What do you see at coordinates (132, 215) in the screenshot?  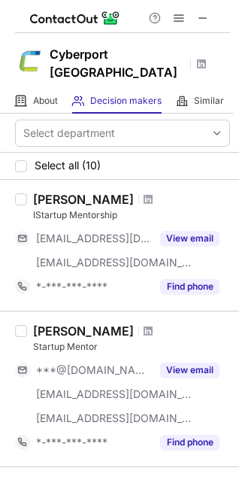 I see `div: IStartup Mentorship` at bounding box center [132, 215].